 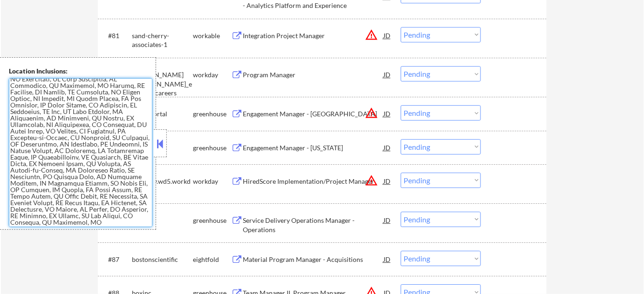 I want to click on div: Integration Project Manager, so click(x=312, y=36).